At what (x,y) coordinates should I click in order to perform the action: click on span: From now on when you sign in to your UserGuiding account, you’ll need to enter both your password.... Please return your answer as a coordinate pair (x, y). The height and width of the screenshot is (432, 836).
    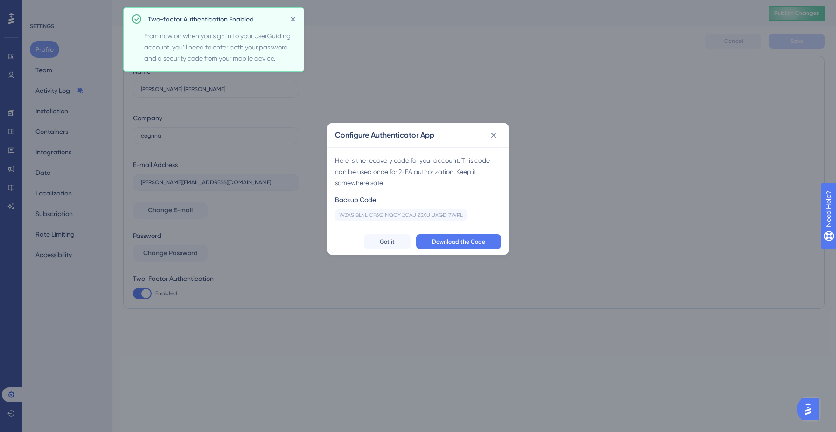
    Looking at the image, I should click on (222, 47).